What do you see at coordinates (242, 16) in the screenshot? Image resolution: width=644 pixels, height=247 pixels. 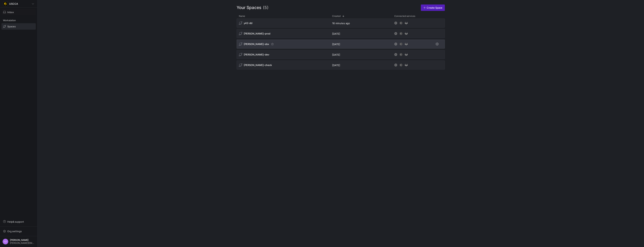 I see `span: Name` at bounding box center [242, 16].